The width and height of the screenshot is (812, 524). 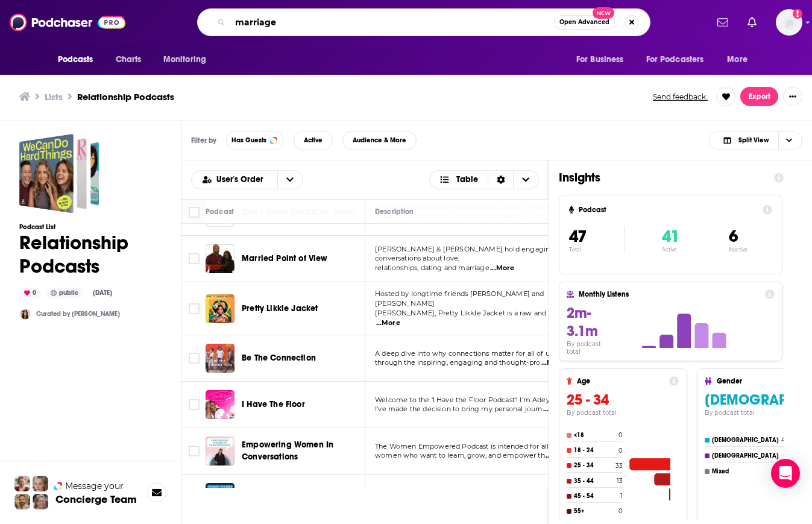 What do you see at coordinates (582, 322) in the screenshot?
I see `span: 2m-3.1m` at bounding box center [582, 322].